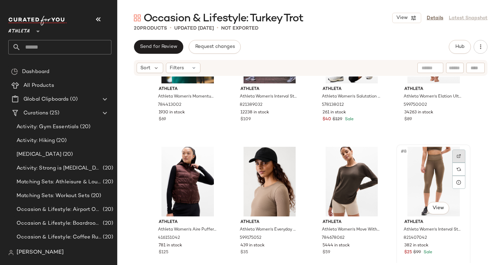 This screenshot has width=504, height=265. What do you see at coordinates (137, 28) in the screenshot?
I see `span: 20` at bounding box center [137, 28].